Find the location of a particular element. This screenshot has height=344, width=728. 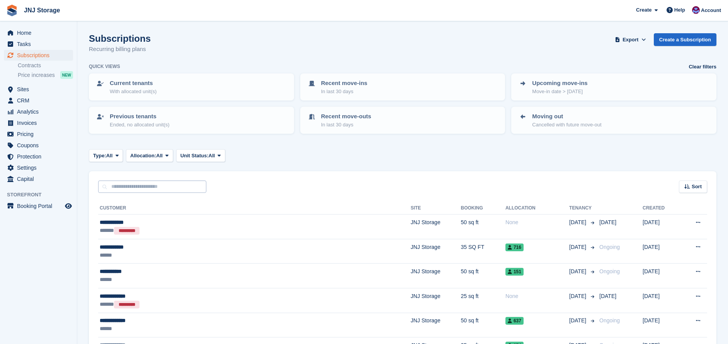

span: Sites is located at coordinates (40, 89).